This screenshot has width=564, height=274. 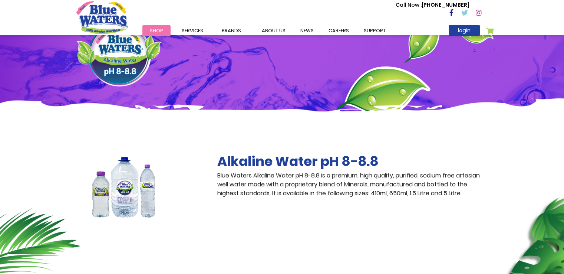 I want to click on a: Brands, so click(x=231, y=30).